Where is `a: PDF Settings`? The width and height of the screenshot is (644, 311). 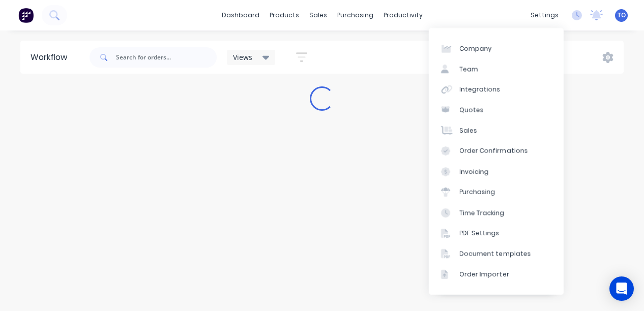 a: PDF Settings is located at coordinates (495, 233).